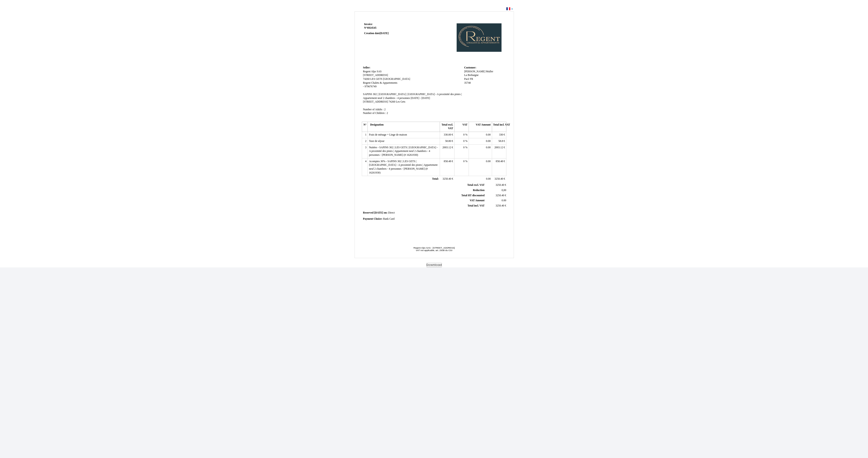  I want to click on span: 74260, so click(392, 102).